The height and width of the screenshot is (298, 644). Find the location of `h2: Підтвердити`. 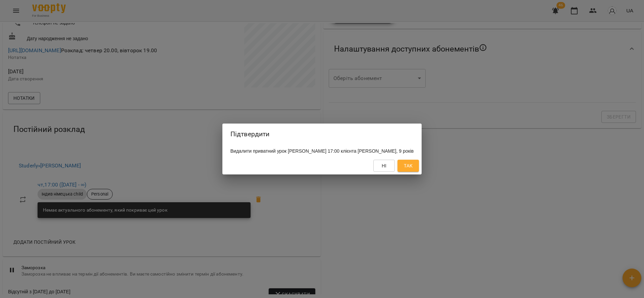

h2: Підтвердити is located at coordinates (322, 134).